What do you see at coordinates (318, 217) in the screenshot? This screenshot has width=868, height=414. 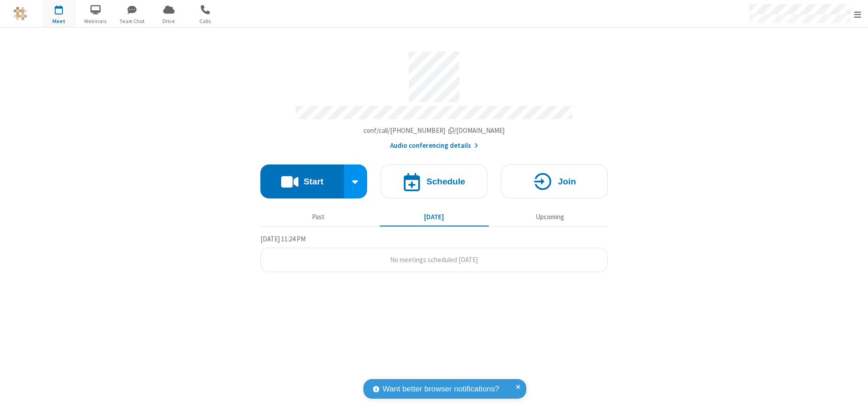 I see `button: Past` at bounding box center [318, 217].